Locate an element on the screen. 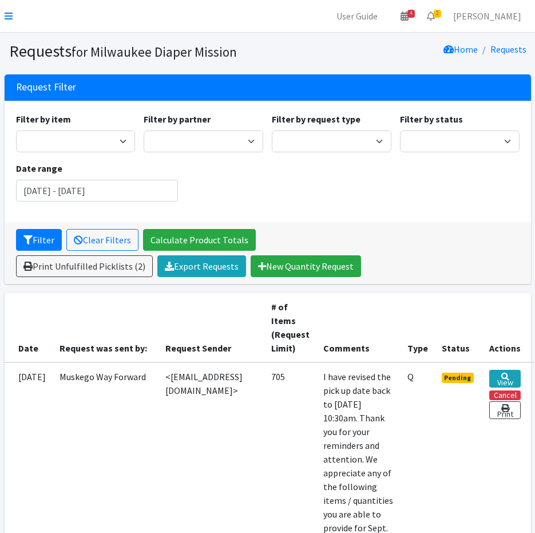  a: Print is located at coordinates (505, 410).